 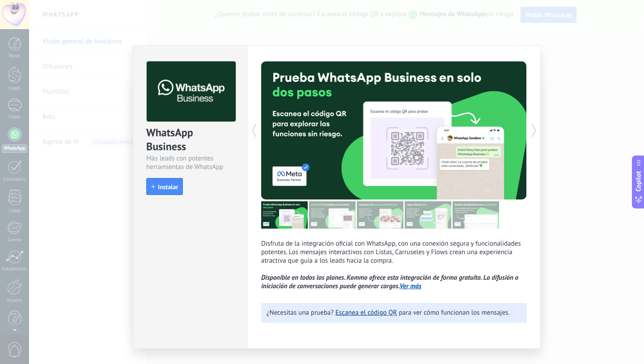 I want to click on span: ¿Necesitas una prueba?, so click(x=300, y=312).